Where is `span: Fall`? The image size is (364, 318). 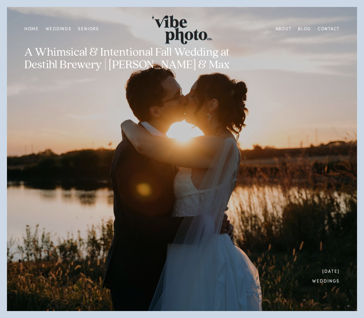 span: Fall is located at coordinates (163, 52).